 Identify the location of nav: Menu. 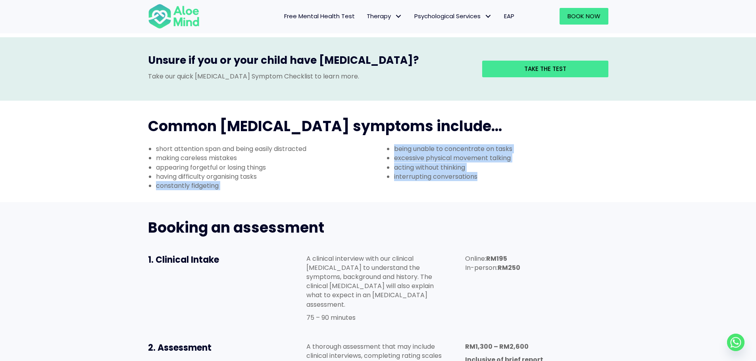
(365, 16).